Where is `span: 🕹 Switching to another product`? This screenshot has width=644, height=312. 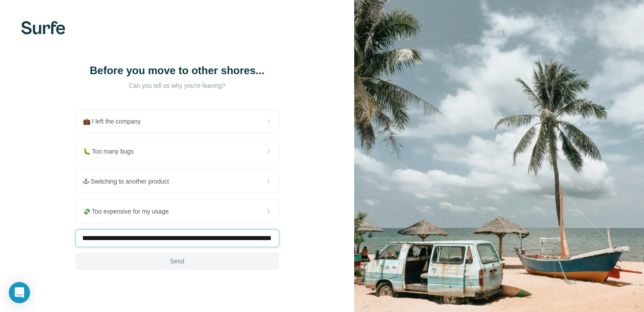
span: 🕹 Switching to another product is located at coordinates (129, 181).